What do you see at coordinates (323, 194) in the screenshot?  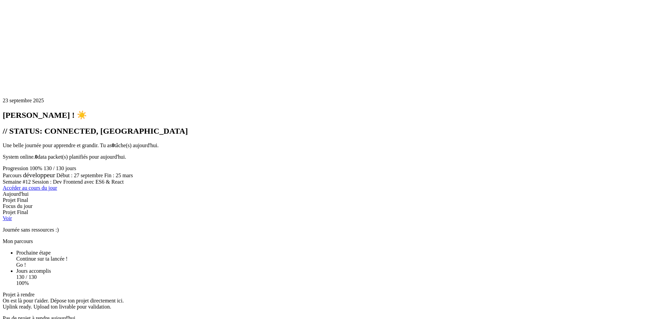 I see `div: Aujourd'hui` at bounding box center [323, 194].